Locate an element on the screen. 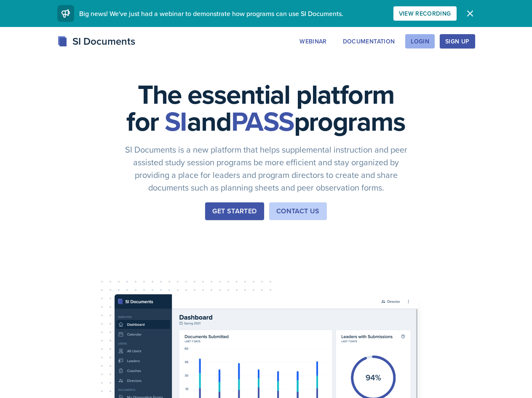  button: Sign Up is located at coordinates (457, 41).